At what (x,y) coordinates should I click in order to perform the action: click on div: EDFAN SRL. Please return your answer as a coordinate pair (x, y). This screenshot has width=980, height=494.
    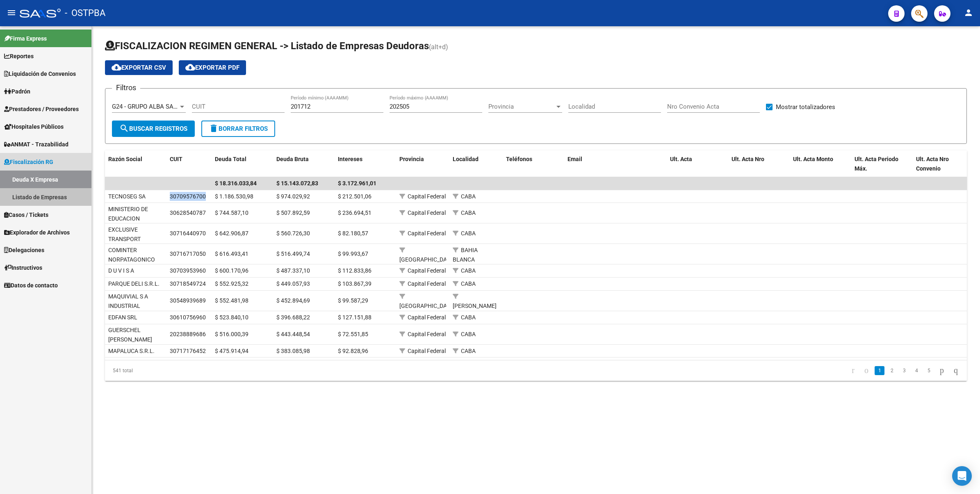
    Looking at the image, I should click on (122, 317).